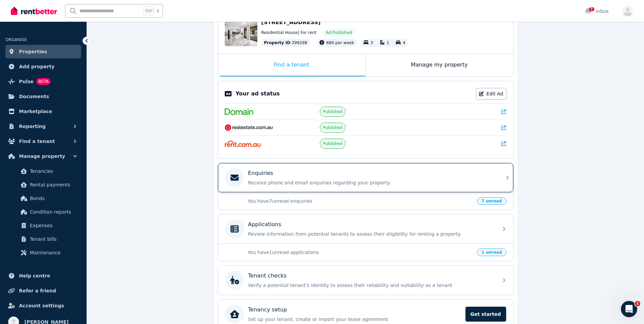 The width and height of the screenshot is (644, 324). I want to click on span: Residential House | For rent, so click(288, 33).